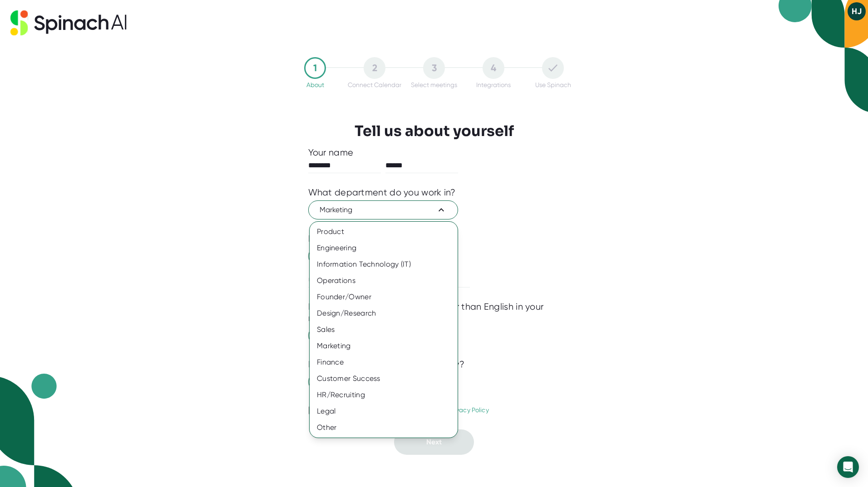 This screenshot has height=487, width=868. I want to click on div: Design/Research, so click(383, 313).